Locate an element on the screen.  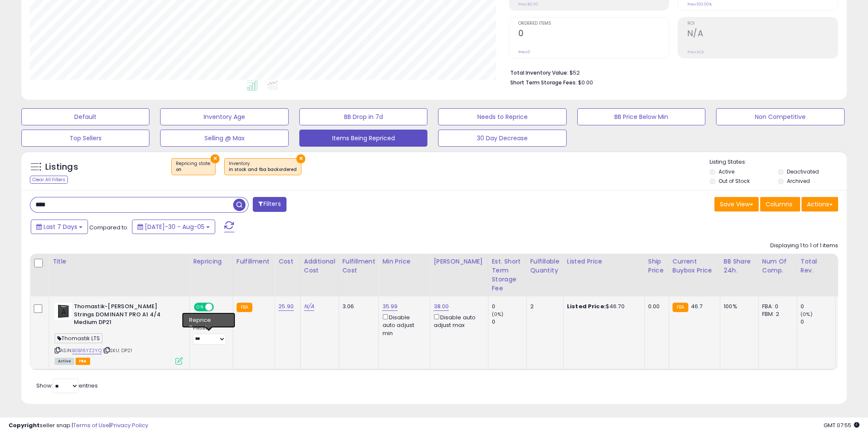
div: Num of Comp. is located at coordinates (777, 266).